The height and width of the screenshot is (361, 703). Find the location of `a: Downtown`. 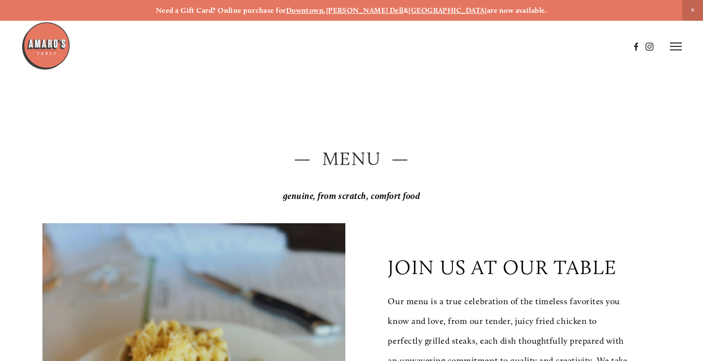

a: Downtown is located at coordinates (305, 10).